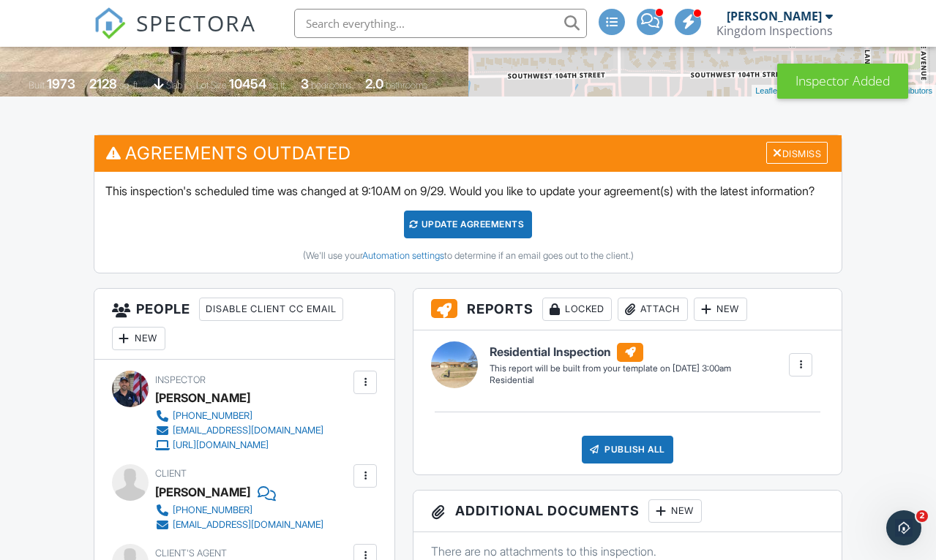 The height and width of the screenshot is (560, 936). I want to click on a: Leaflet, so click(767, 91).